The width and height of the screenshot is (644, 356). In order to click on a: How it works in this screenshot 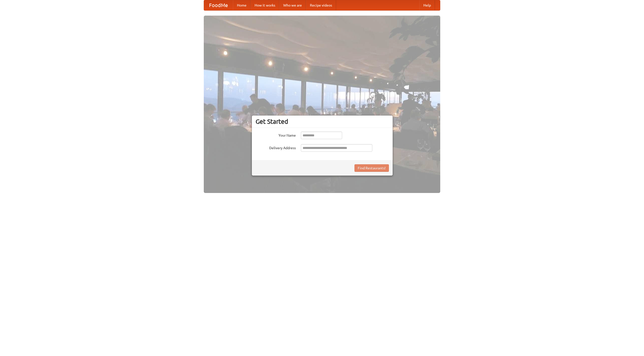, I will do `click(265, 5)`.